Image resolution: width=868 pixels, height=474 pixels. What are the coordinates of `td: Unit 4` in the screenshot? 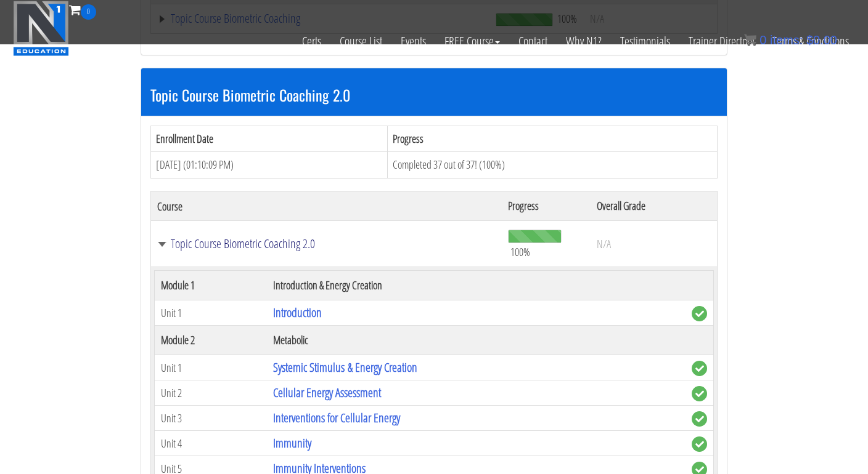 It's located at (211, 444).